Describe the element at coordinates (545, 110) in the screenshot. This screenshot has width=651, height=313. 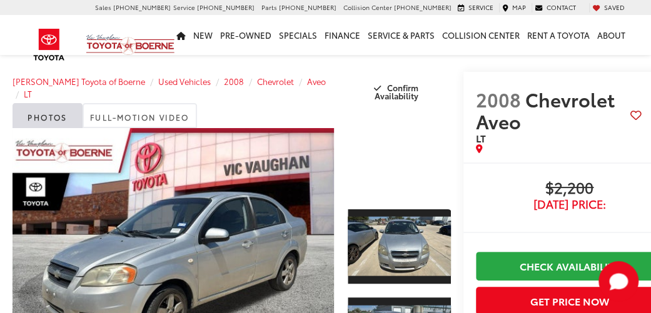
I see `span: Chevrolet Aveo` at that location.